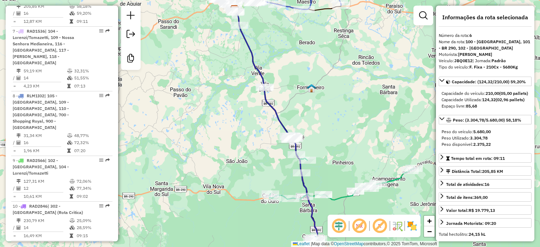  Describe the element at coordinates (485, 100) in the screenshot. I see `div: Capacidade Utilizada:` at that location.